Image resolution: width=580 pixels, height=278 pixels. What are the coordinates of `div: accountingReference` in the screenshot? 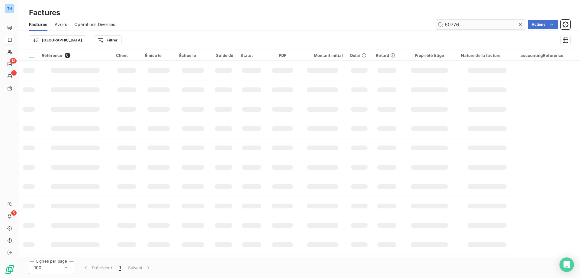 It's located at (548, 55).